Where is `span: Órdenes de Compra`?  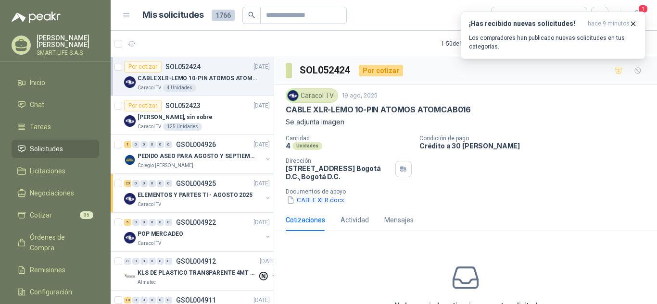
span: Órdenes de Compra is located at coordinates (60, 243).